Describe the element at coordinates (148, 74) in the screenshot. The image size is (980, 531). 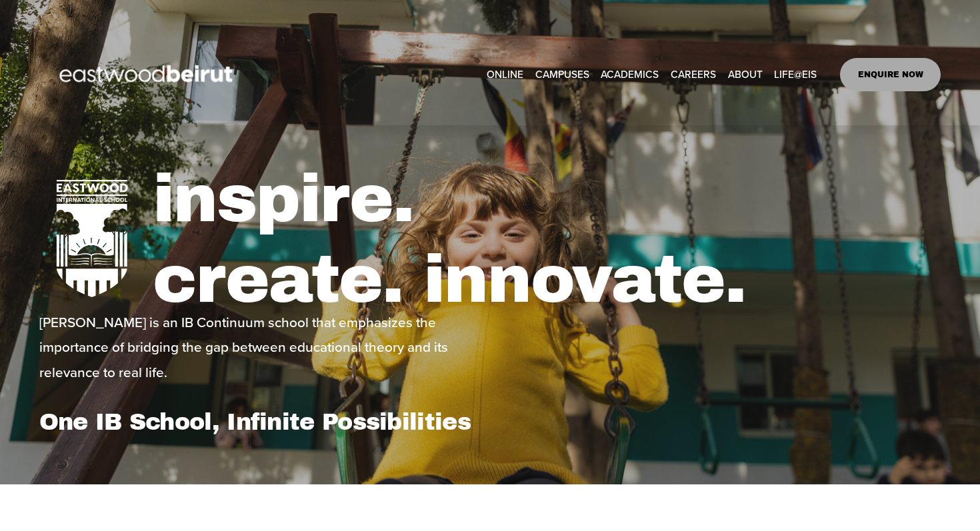
I see `img: EastwoodIS Global Site` at that location.